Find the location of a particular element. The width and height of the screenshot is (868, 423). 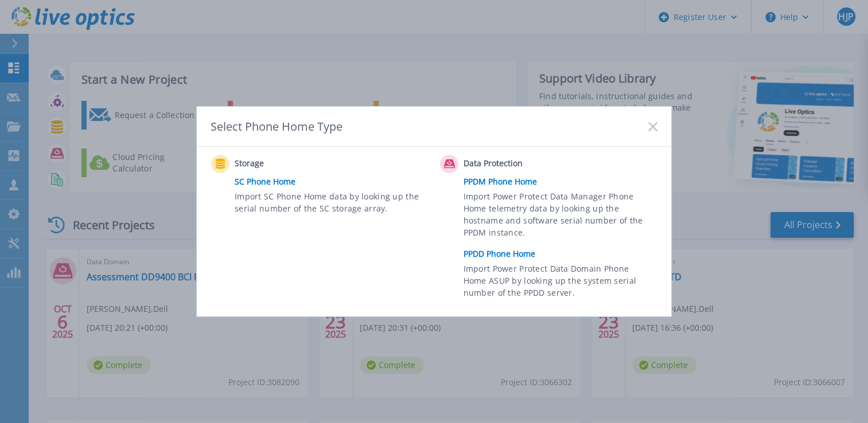

span: Import SC Phone Home data by looking up the serial number of the SC storage array. is located at coordinates (330, 204).